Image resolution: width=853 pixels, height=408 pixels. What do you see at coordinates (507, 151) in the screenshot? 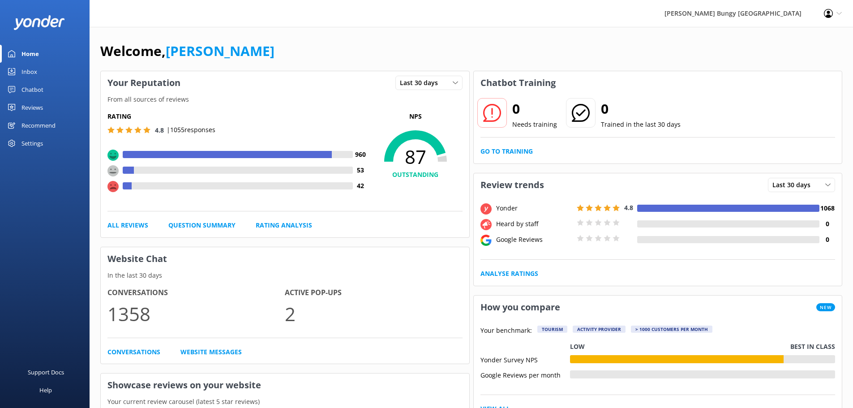
I see `a: Go to Training` at bounding box center [507, 151].